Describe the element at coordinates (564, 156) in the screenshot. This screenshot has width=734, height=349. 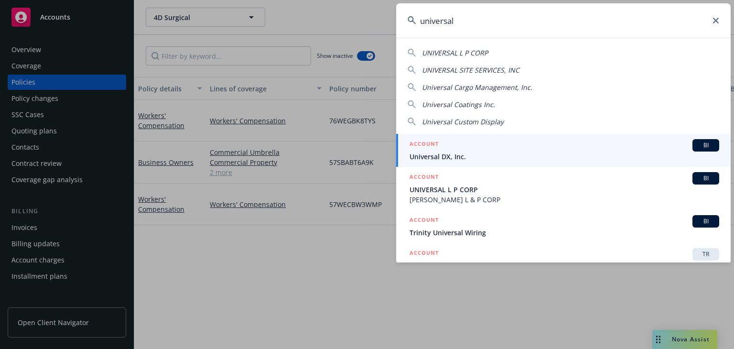
I see `span: Universal DX, Inc.` at that location.